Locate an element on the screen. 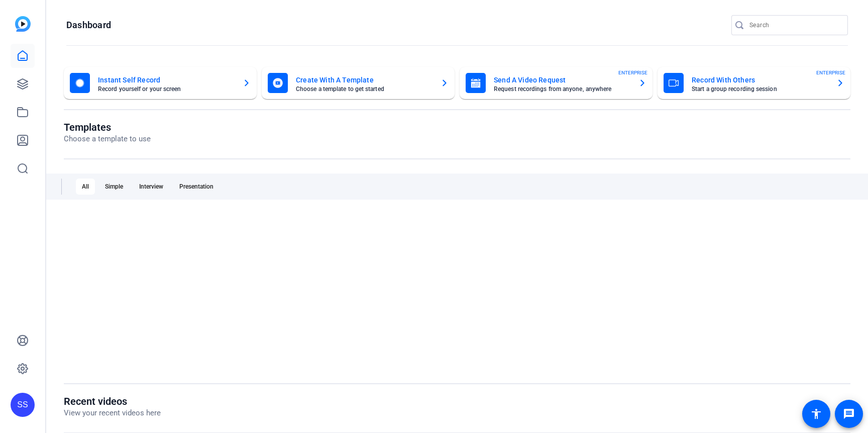 The height and width of the screenshot is (433, 868). button: Record With OthersStart a group recording sessionENTERPRISE is located at coordinates (754, 83).